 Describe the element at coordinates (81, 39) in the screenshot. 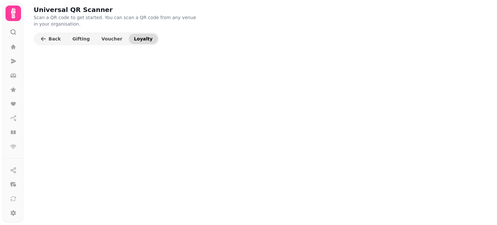

I see `span: Gifting` at that location.